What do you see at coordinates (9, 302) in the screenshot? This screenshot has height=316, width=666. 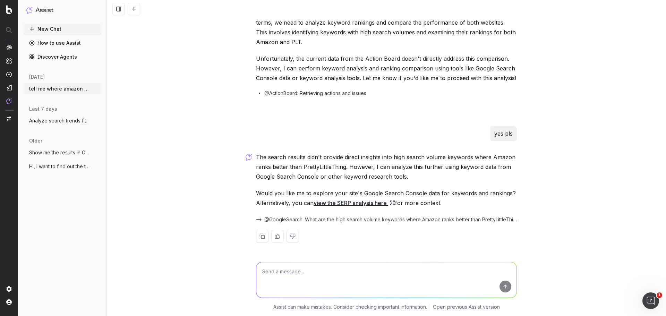 I see `img: My account` at bounding box center [9, 302].